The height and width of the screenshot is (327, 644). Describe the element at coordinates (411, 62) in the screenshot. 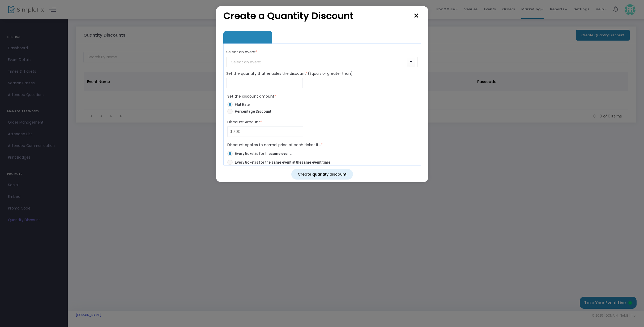

I see `button: Select` at that location.